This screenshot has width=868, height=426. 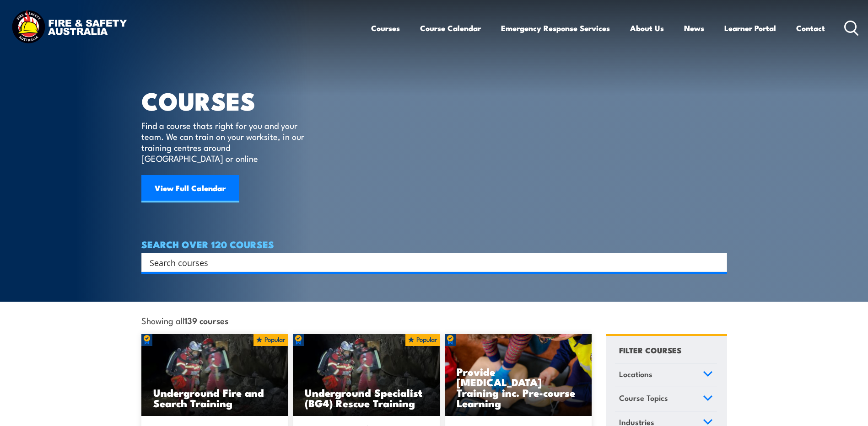 I want to click on a: News, so click(x=694, y=28).